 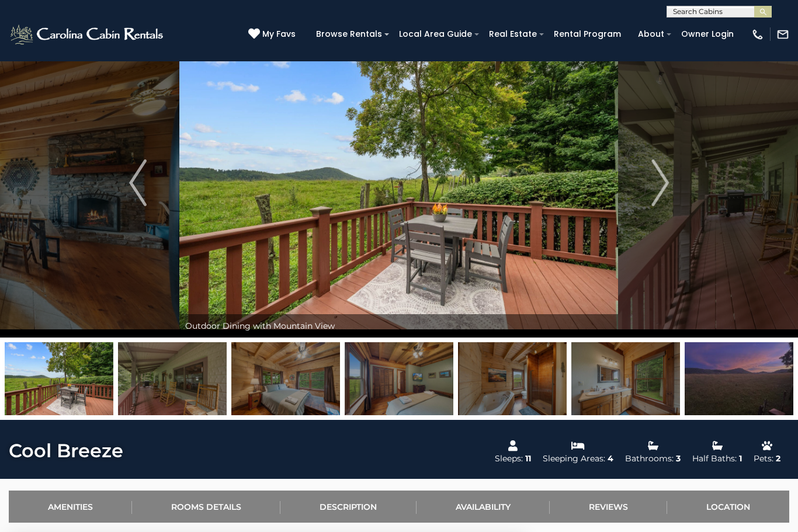 I want to click on a: Location, so click(x=728, y=507).